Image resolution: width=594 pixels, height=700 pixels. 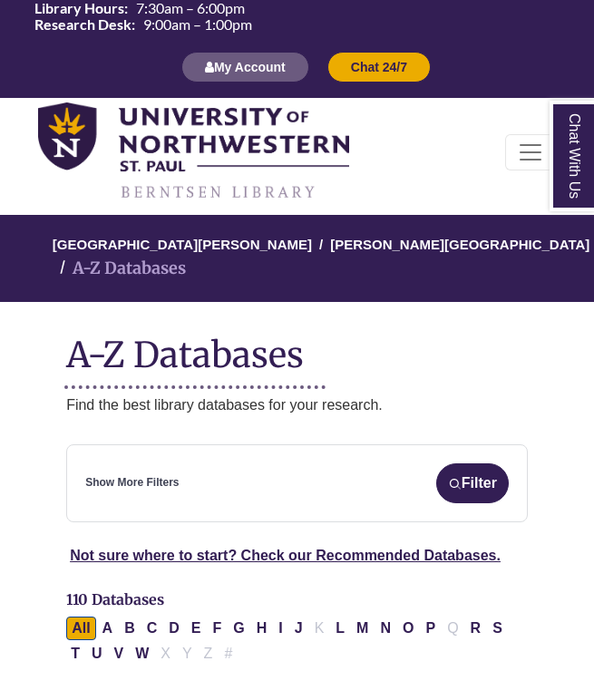 What do you see at coordinates (245, 67) in the screenshot?
I see `button: My Account` at bounding box center [245, 67].